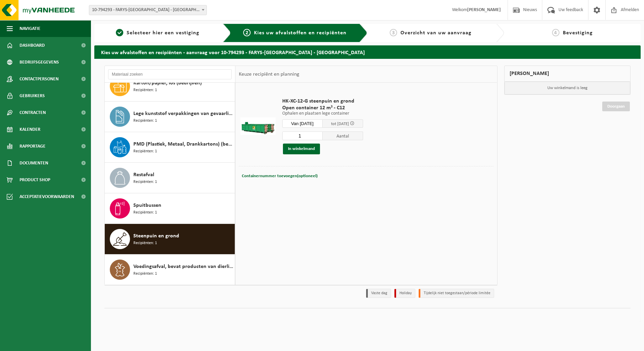 This screenshot has width=644, height=351. Describe the element at coordinates (170, 148) in the screenshot. I see `button: PMD (Plastiek, Metaal, Drankkartons) (bedrijven) Recipiënten: 1` at that location.